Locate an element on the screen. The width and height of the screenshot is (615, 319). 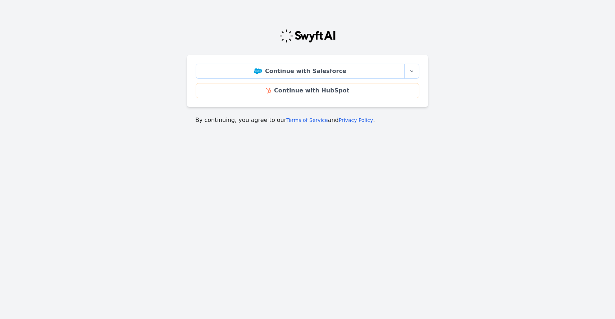
a: Privacy Policy is located at coordinates (356, 120).